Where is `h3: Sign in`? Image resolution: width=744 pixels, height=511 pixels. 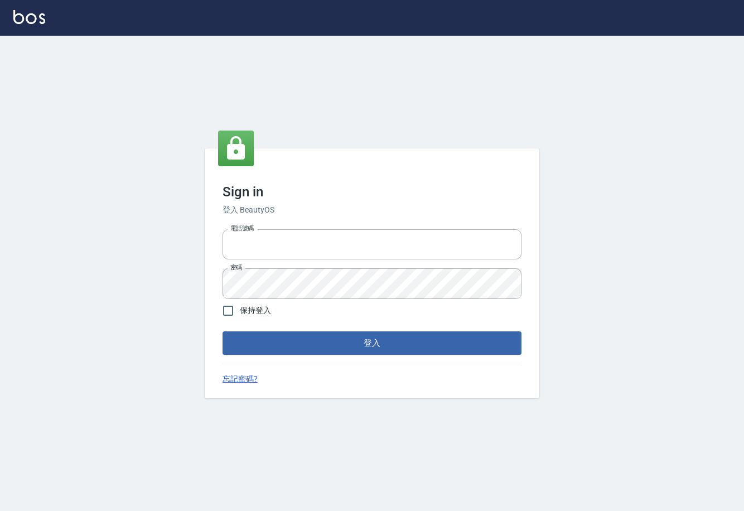 h3: Sign in is located at coordinates (372, 192).